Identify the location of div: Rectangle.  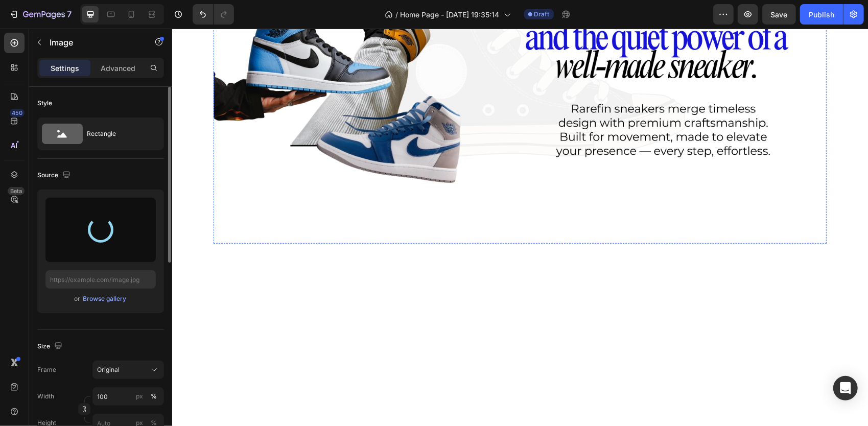
(118, 134).